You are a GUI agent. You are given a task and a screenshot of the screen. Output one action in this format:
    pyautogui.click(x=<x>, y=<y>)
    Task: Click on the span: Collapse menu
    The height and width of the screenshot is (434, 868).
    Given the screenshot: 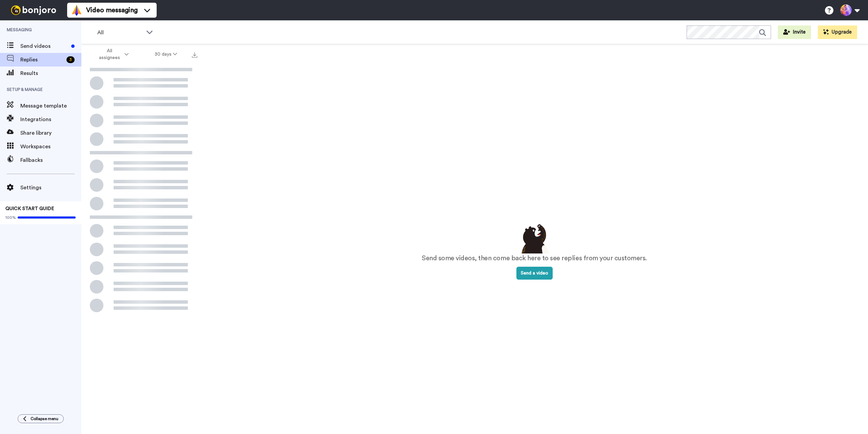 What is the action you would take?
    pyautogui.click(x=45, y=419)
    